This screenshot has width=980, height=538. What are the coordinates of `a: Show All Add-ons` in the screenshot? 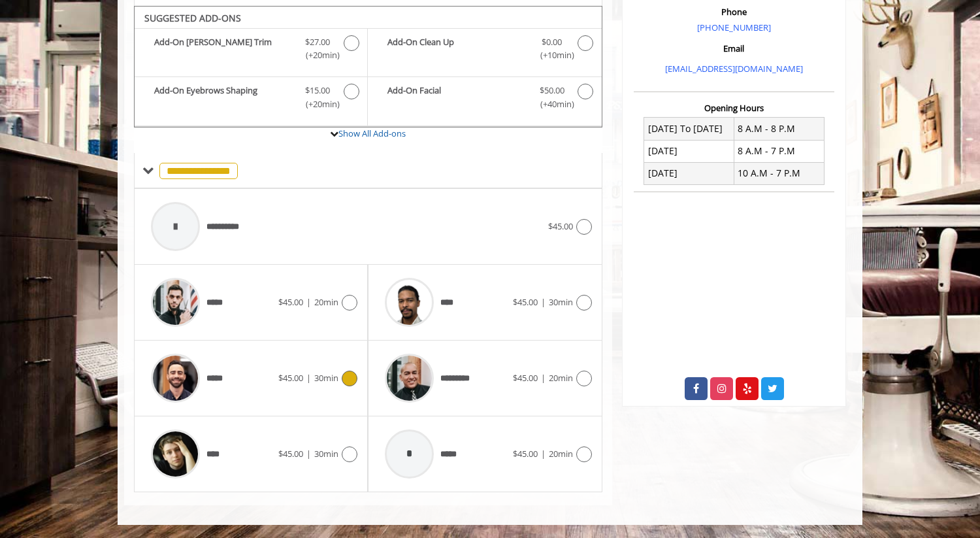 It's located at (372, 133).